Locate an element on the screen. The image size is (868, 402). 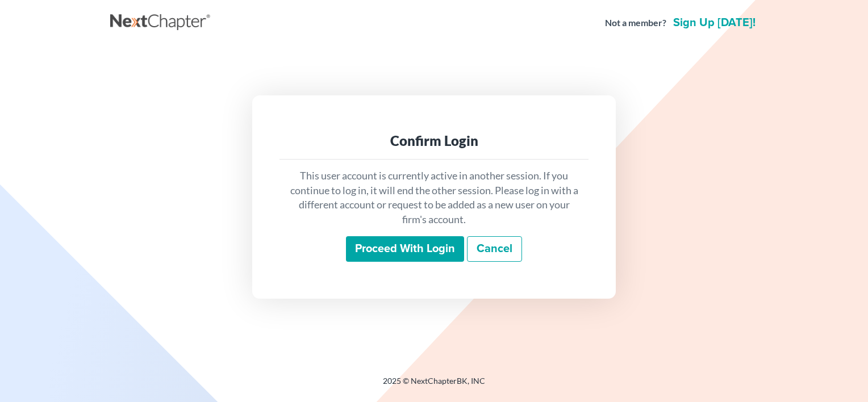
div: Confirm Login is located at coordinates (434, 141).